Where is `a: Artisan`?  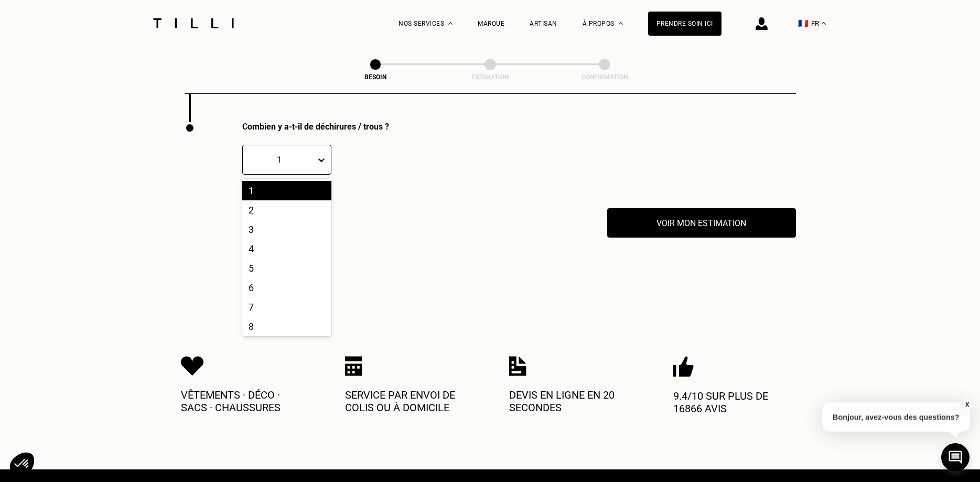
a: Artisan is located at coordinates (543, 24).